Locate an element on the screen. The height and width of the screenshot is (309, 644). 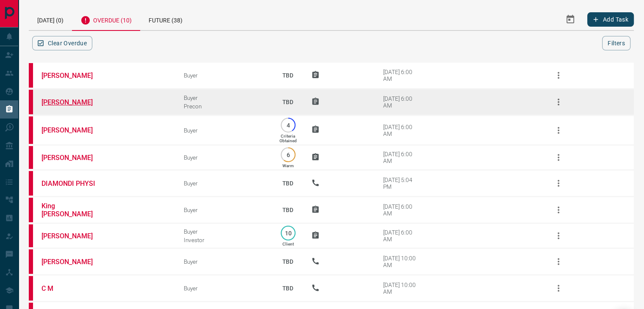
a: DIAMONDI PHYSI is located at coordinates (73, 183).